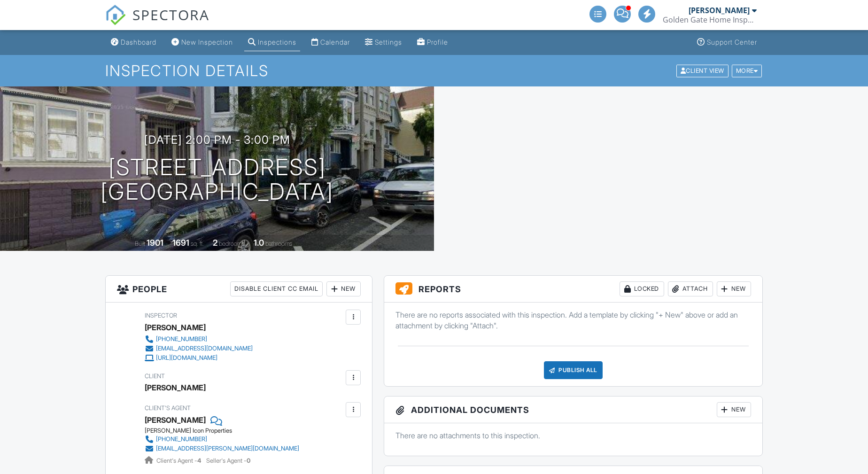 This screenshot has width=868, height=474. What do you see at coordinates (434, 70) in the screenshot?
I see `h1: Inspection Details` at bounding box center [434, 70].